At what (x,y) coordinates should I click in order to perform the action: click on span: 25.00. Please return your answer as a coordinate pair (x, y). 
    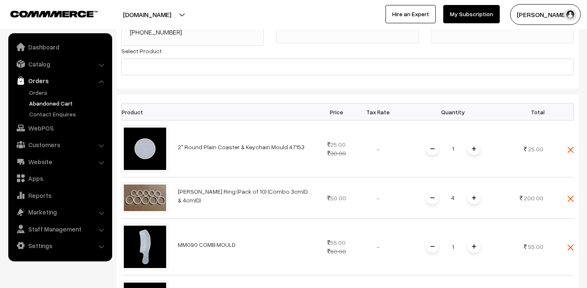
    Looking at the image, I should click on (536, 149).